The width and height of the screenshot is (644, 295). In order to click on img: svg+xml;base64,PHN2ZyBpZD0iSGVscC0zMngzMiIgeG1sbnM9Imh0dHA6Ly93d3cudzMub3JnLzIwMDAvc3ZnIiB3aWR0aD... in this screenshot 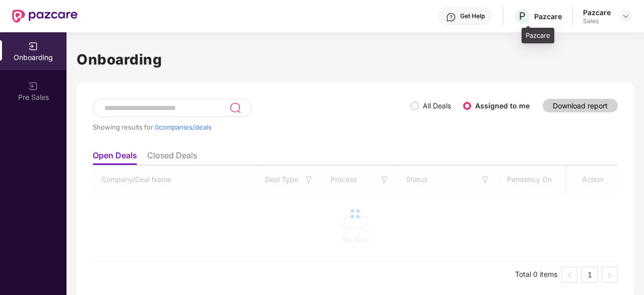, I will do `click(451, 17)`.